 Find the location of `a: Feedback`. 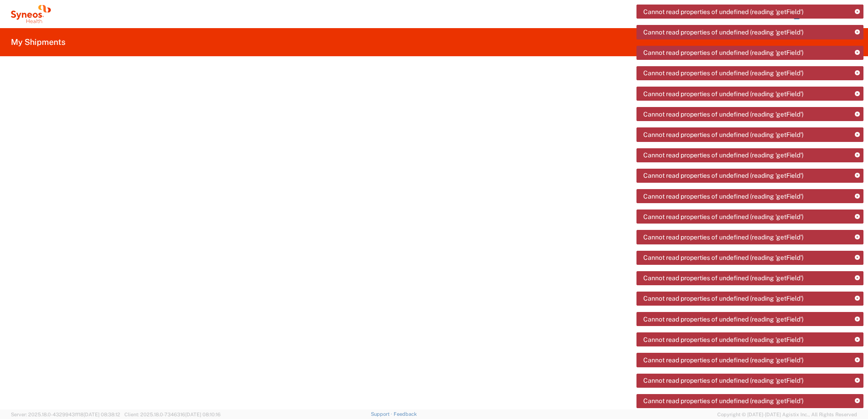

a: Feedback is located at coordinates (405, 414).